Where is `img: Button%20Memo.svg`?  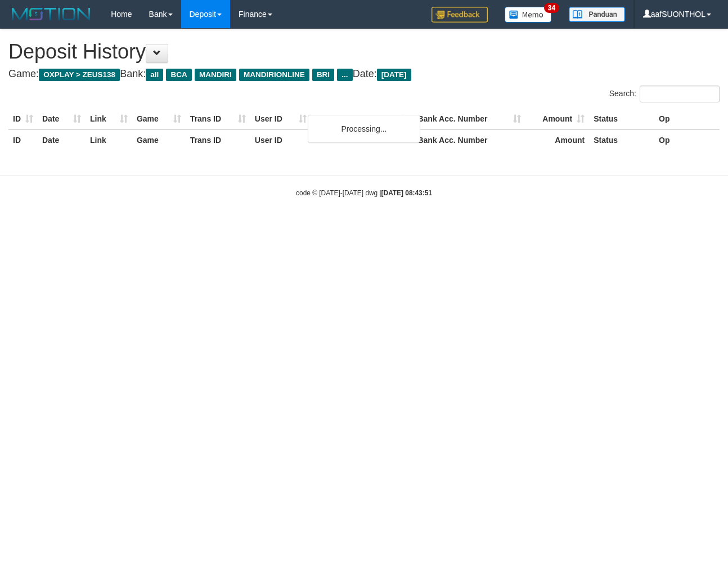
img: Button%20Memo.svg is located at coordinates (528, 15).